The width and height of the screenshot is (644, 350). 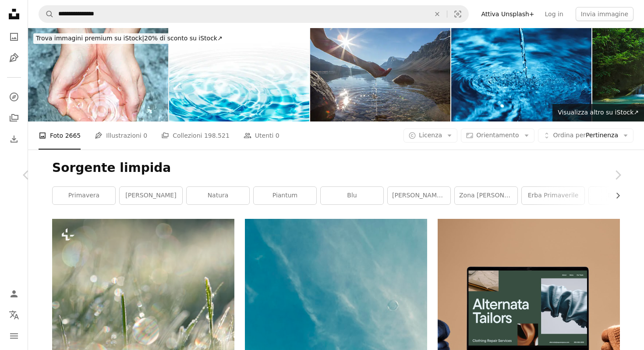 What do you see at coordinates (129, 39) in the screenshot?
I see `div: 20% di sconto su iStock ↗` at bounding box center [129, 39].